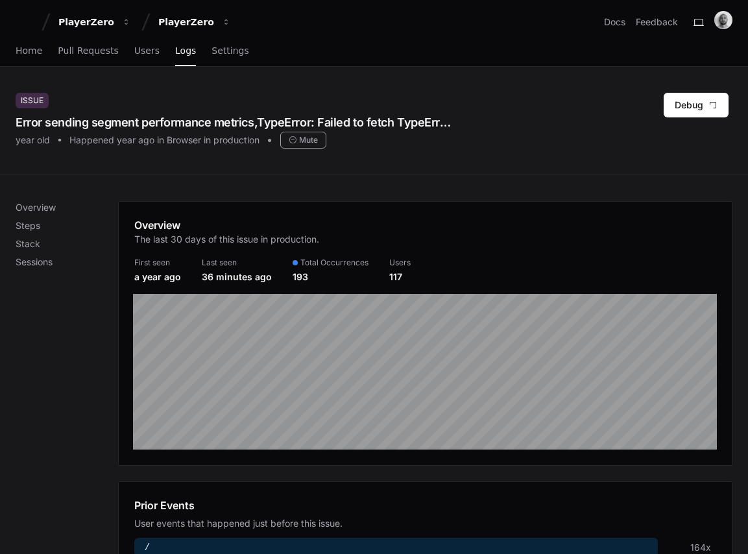 This screenshot has height=554, width=748. I want to click on span: Users, so click(147, 51).